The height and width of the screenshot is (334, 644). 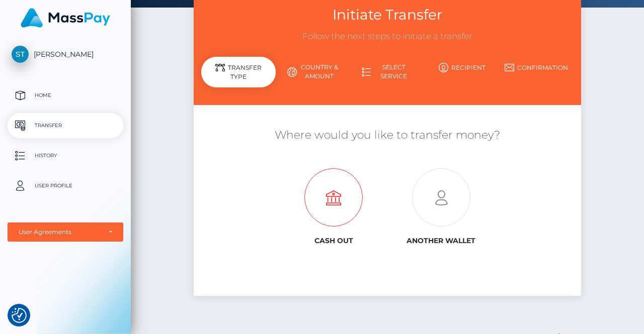 I want to click on a: Select Service, so click(x=388, y=72).